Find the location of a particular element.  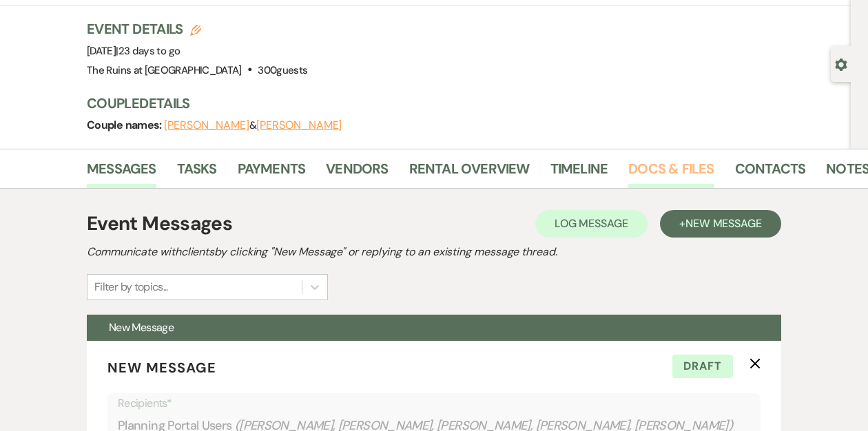

a: Contacts is located at coordinates (770, 173).